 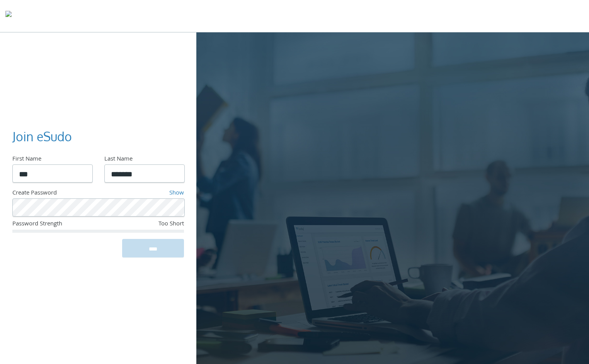 What do you see at coordinates (95, 137) in the screenshot?
I see `h3: Join eSudo` at bounding box center [95, 137].